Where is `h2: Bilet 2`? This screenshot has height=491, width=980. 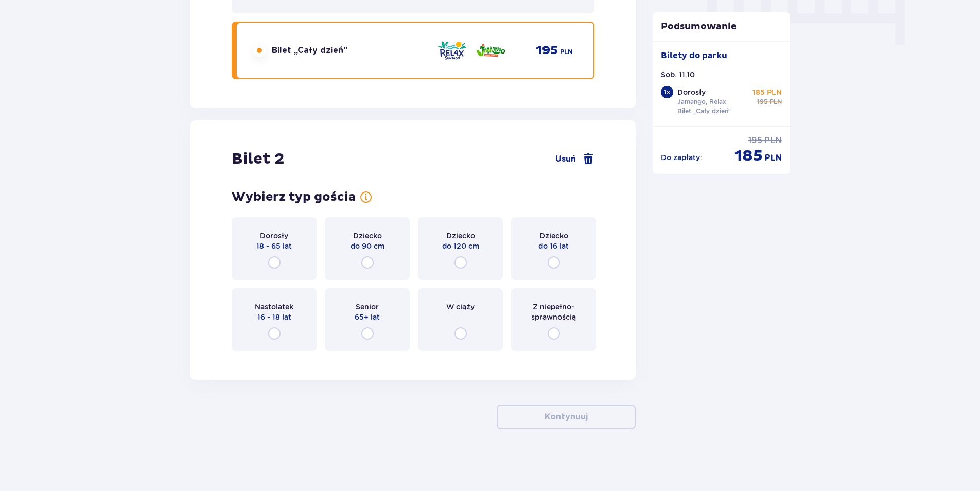 h2: Bilet 2 is located at coordinates (258, 159).